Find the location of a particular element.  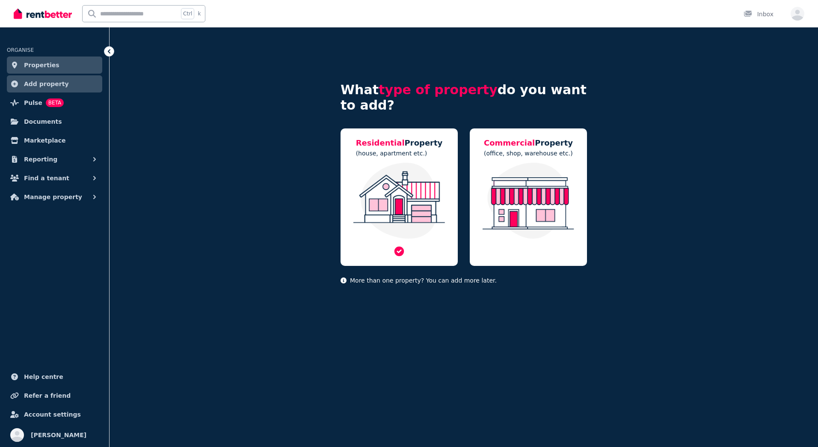

a: Properties is located at coordinates (54, 65).